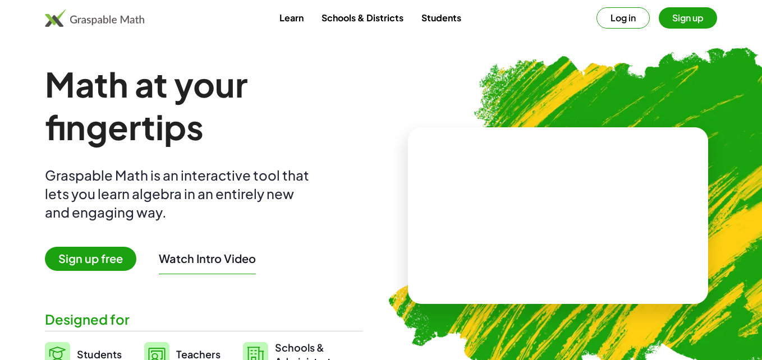  I want to click on button: Log in, so click(623, 18).